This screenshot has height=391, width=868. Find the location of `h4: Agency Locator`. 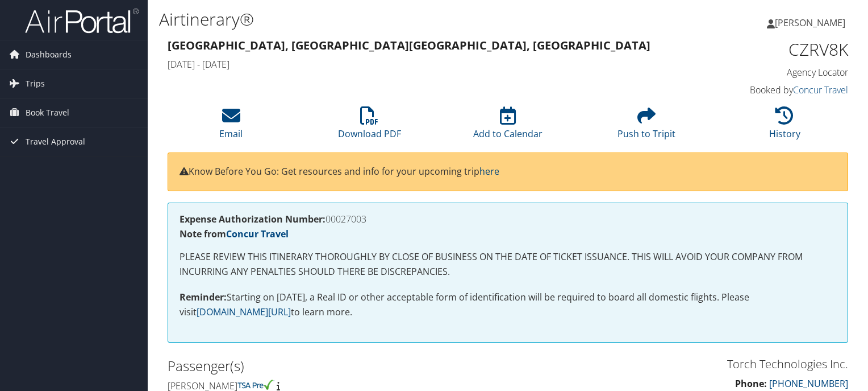

h4: Agency Locator is located at coordinates (769, 72).